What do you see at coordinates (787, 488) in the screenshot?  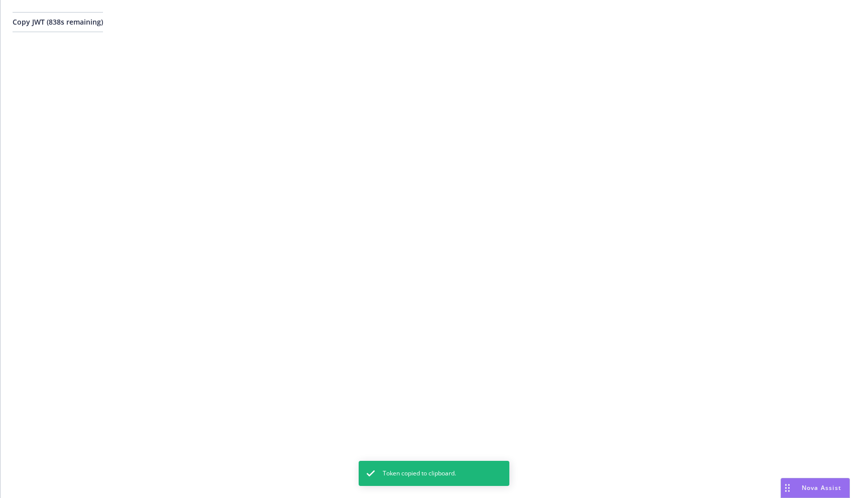 I see `div: Drag to move` at bounding box center [787, 488].